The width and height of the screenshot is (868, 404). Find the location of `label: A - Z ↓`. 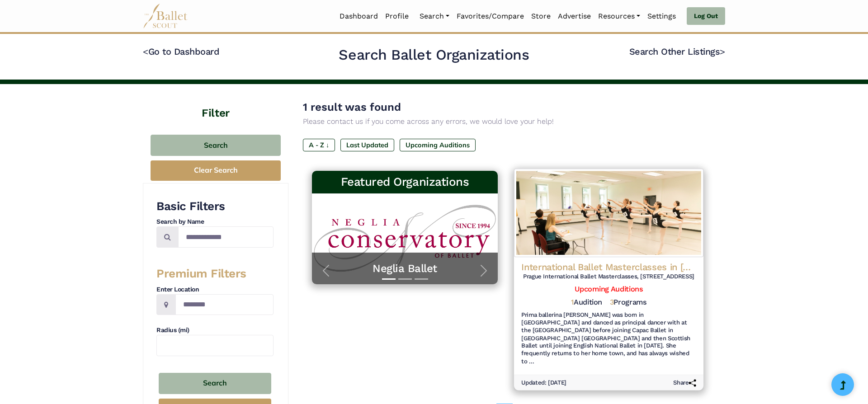

label: A - Z ↓ is located at coordinates (318, 145).